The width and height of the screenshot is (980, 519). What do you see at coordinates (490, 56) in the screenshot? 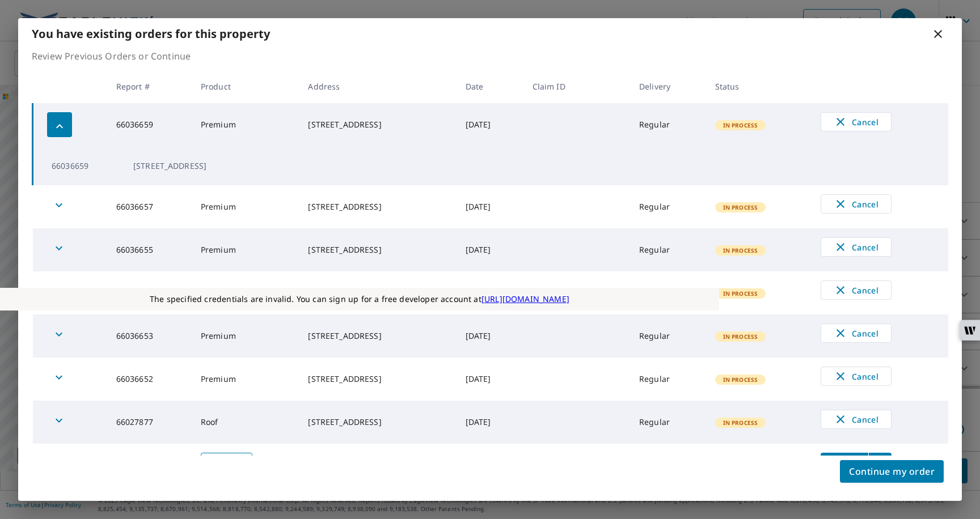
I see `p: Review Previous Orders or Continue` at bounding box center [490, 56].